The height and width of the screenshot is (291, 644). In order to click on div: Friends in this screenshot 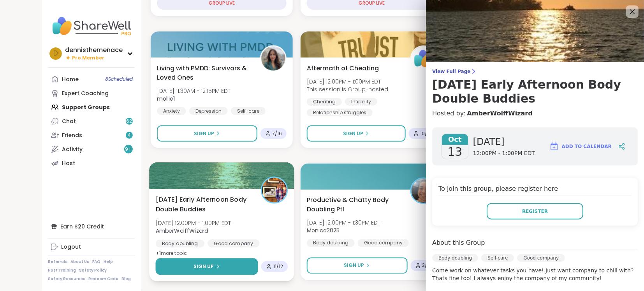, I will do `click(72, 136)`.